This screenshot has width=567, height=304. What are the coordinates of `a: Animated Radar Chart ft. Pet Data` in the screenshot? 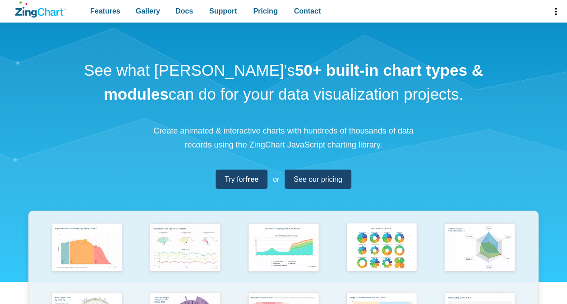 It's located at (480, 255).